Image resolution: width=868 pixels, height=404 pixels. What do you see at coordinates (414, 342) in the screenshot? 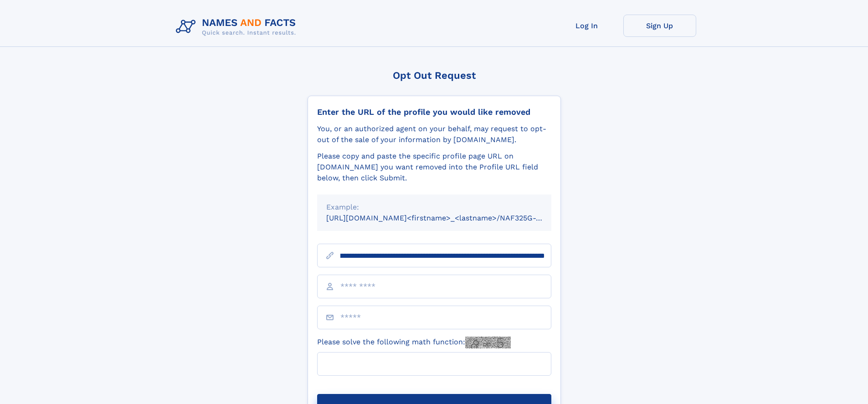
I see `label: Please solve the following math function:` at bounding box center [414, 342].